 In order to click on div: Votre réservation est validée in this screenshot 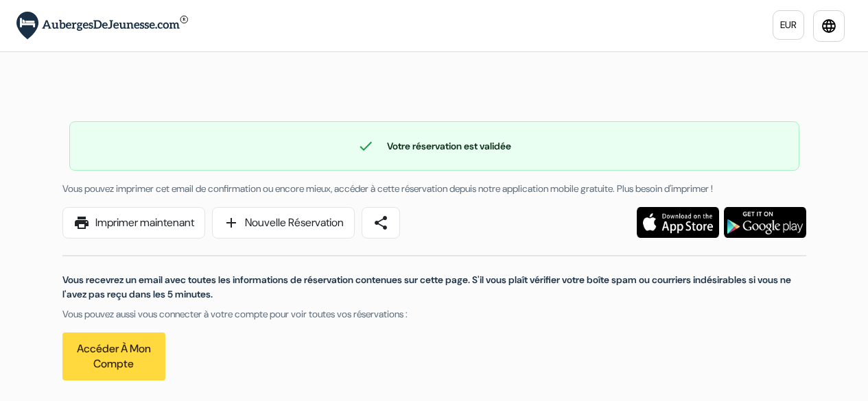, I will do `click(435, 146)`.